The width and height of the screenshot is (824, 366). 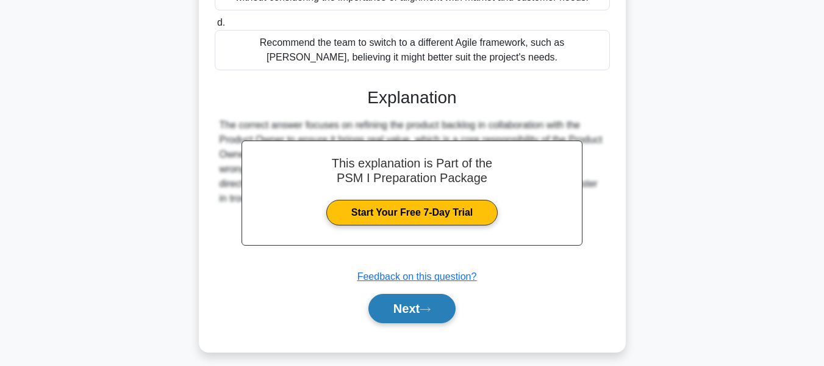 I want to click on a: Start Your Free 7-Day Trial, so click(x=412, y=212).